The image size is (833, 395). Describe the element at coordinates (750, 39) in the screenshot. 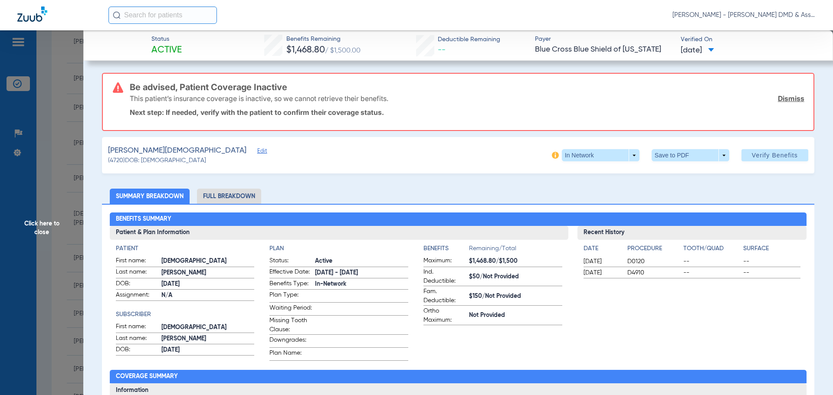

I see `span: Verified On` at that location.